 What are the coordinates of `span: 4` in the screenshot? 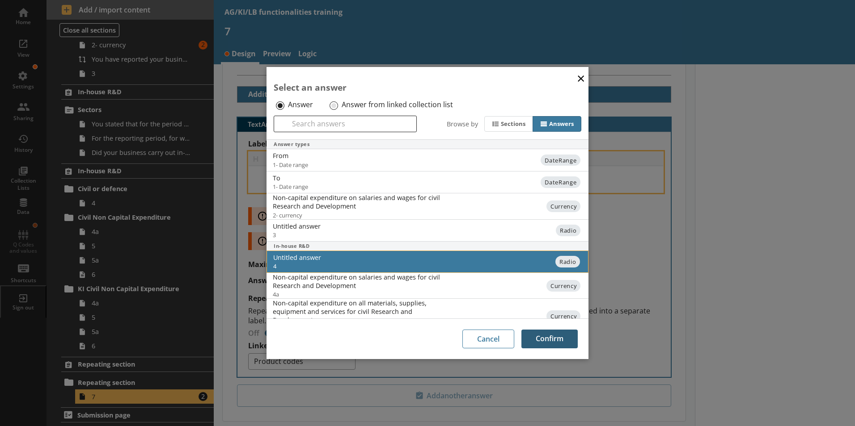 It's located at (354, 266).